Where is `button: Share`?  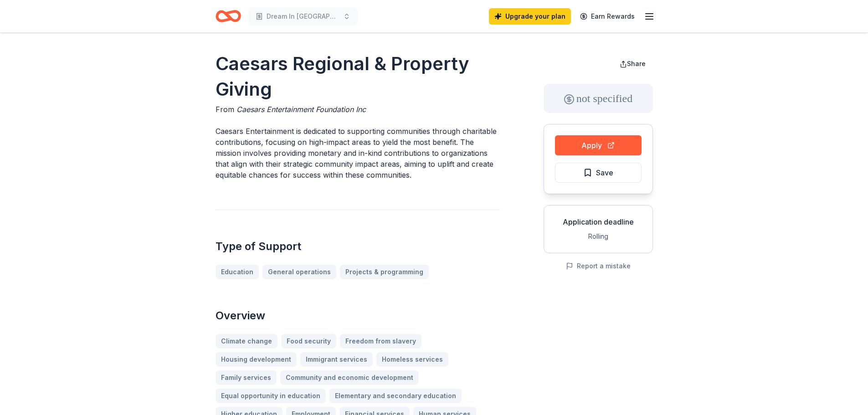
button: Share is located at coordinates (633, 64).